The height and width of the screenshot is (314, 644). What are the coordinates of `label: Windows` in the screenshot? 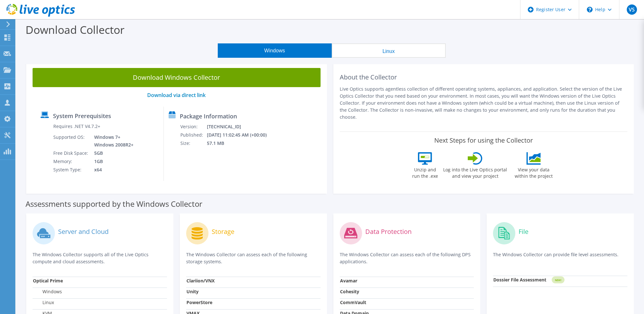 It's located at (47, 291).